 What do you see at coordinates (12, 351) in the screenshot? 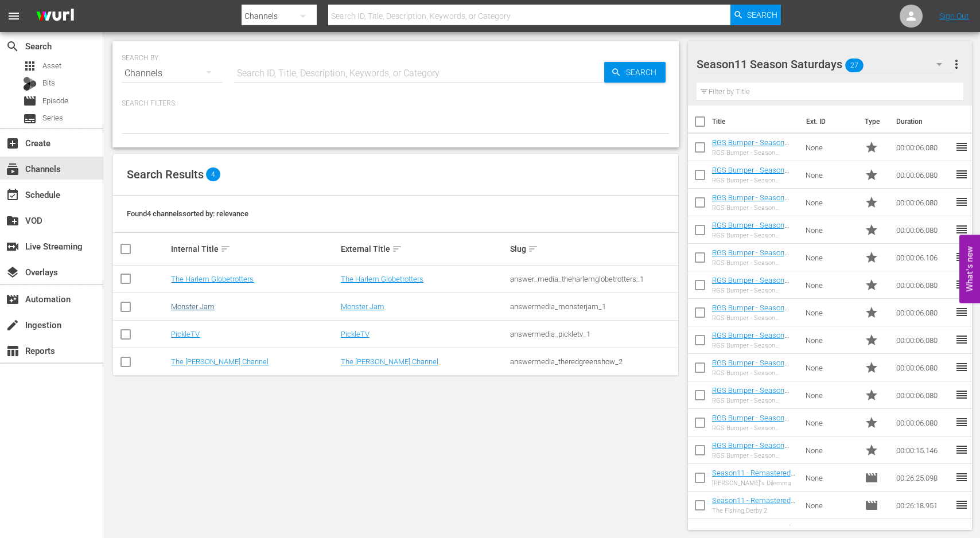
I see `span: Reports` at bounding box center [12, 351].